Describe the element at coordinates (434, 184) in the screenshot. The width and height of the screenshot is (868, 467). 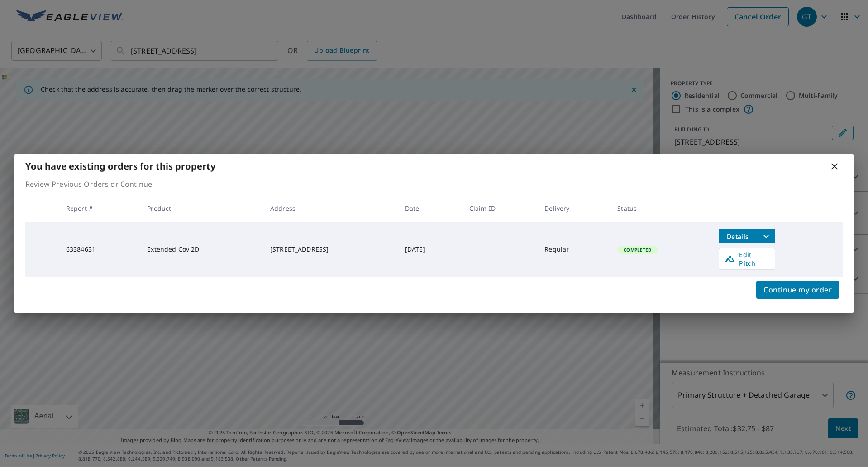
I see `p: Review Previous Orders or Continue` at that location.